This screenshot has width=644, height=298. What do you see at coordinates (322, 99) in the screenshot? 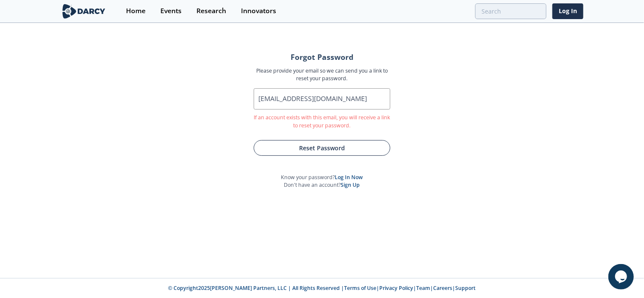
I see `input: Email` at bounding box center [322, 99].